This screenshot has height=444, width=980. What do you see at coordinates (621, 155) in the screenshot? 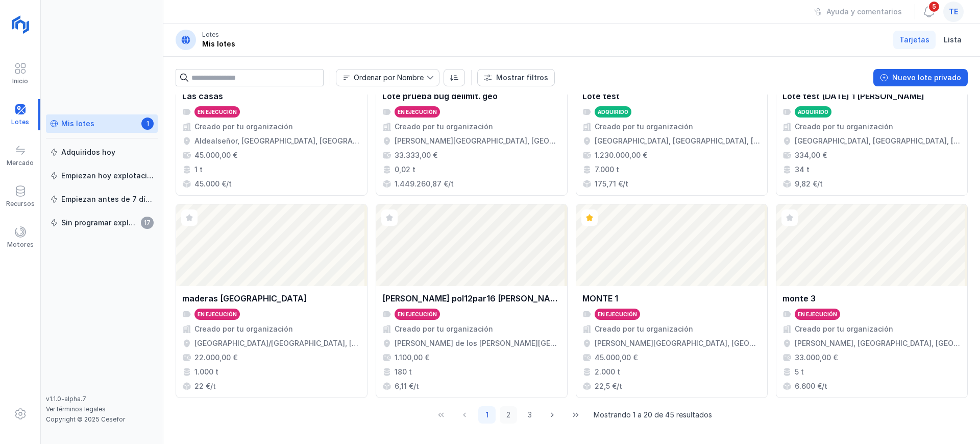
I see `div: 1.230.000,00 €` at bounding box center [621, 155].